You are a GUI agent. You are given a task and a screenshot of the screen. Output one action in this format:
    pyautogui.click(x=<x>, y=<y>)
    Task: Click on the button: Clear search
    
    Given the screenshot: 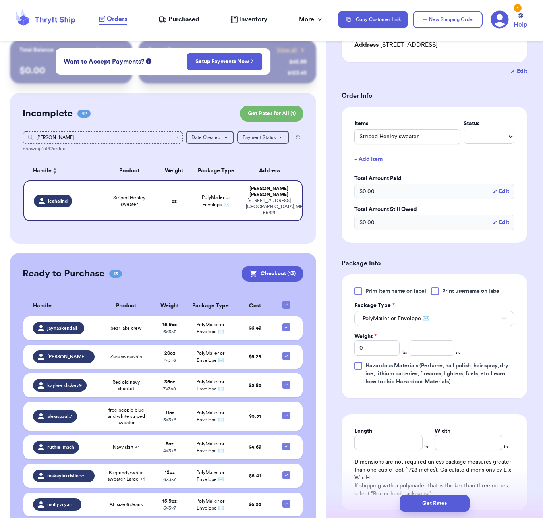 What is the action you would take?
    pyautogui.click(x=177, y=137)
    